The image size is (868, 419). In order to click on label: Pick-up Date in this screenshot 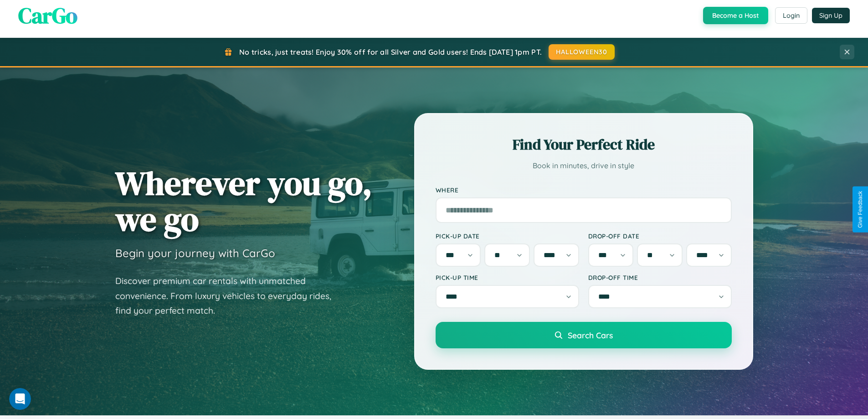, I will do `click(507, 236)`.